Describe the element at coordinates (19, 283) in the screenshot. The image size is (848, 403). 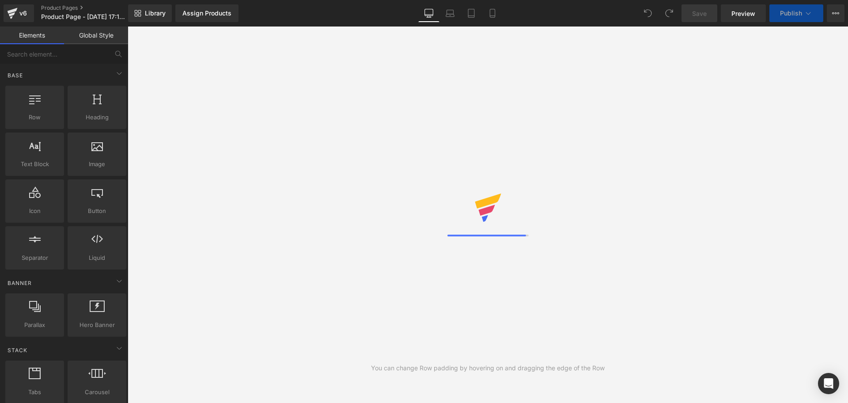
I see `span: Banner` at that location.